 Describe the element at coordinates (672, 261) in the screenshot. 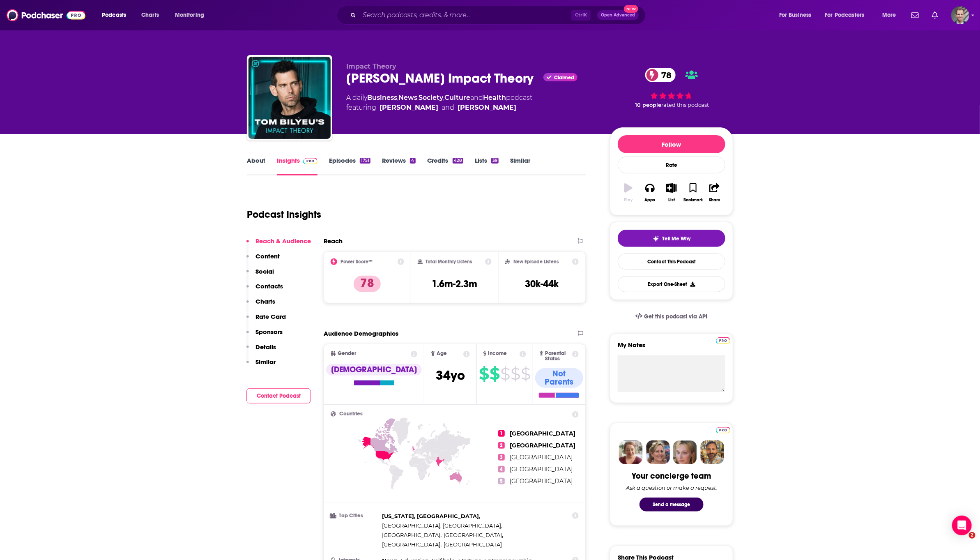

I see `a: Contact This Podcast` at that location.